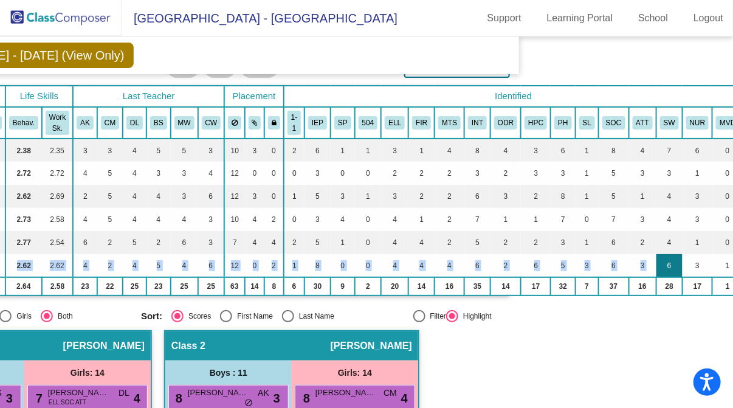  Describe the element at coordinates (249, 403) in the screenshot. I see `span: do_not_disturb_alt` at that location.